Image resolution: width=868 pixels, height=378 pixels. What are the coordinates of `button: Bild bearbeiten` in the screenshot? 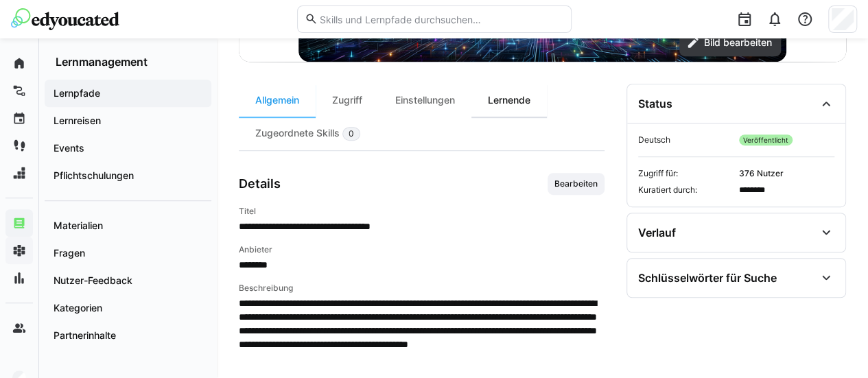 It's located at (730, 42).